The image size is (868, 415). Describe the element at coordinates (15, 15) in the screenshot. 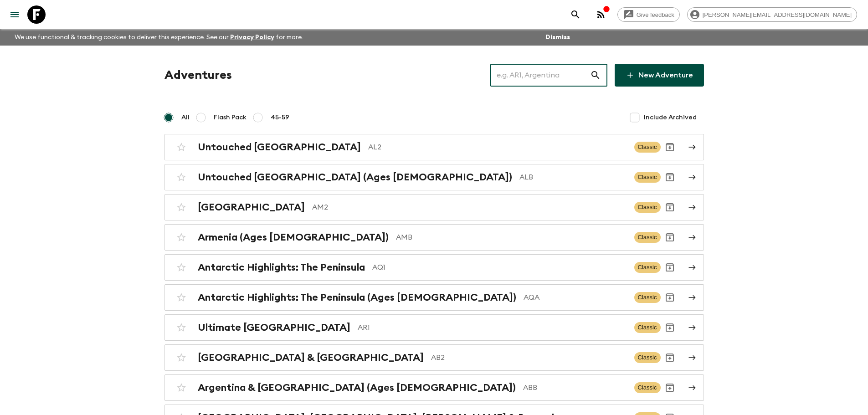

I see `button: menu` at that location.